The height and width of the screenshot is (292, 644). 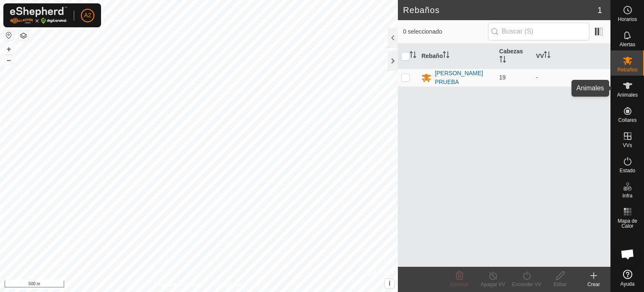 I want to click on h2: Rebaños, so click(x=500, y=10).